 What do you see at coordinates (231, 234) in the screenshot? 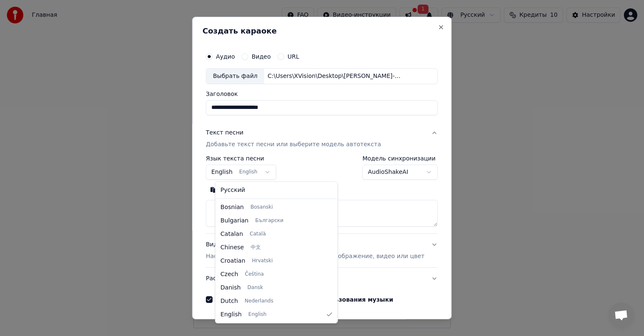
I see `span: Catalan` at bounding box center [231, 234].